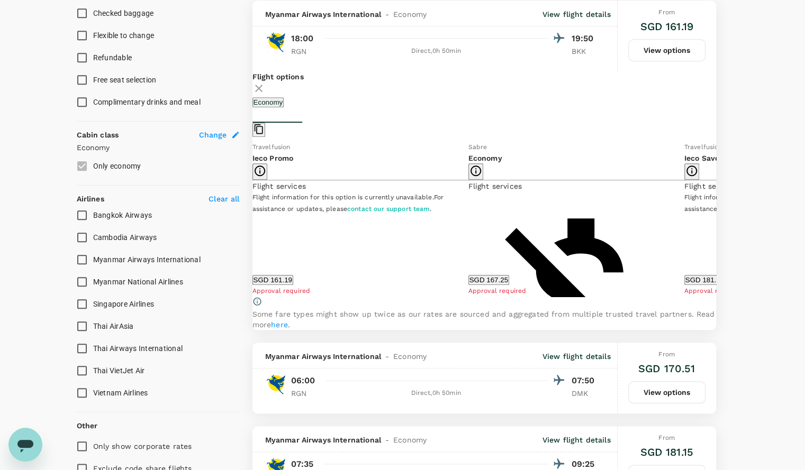  Describe the element at coordinates (279, 325) in the screenshot. I see `a: here` at that location.